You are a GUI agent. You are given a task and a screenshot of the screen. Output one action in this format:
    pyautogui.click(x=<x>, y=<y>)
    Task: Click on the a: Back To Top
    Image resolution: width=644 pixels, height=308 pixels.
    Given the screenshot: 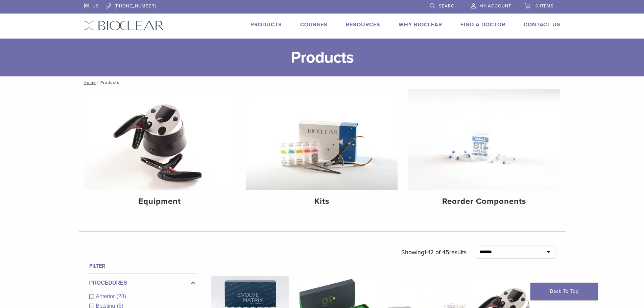 What is the action you would take?
    pyautogui.click(x=564, y=291)
    